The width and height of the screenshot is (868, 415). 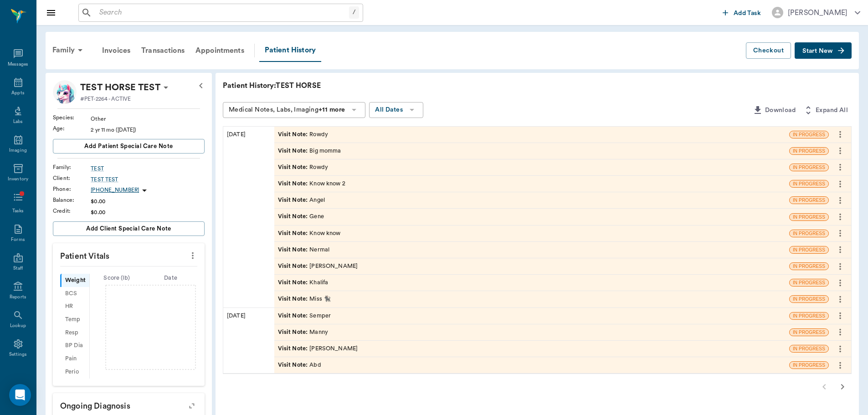 What do you see at coordinates (309, 151) in the screenshot?
I see `div: Big momma` at bounding box center [309, 151].